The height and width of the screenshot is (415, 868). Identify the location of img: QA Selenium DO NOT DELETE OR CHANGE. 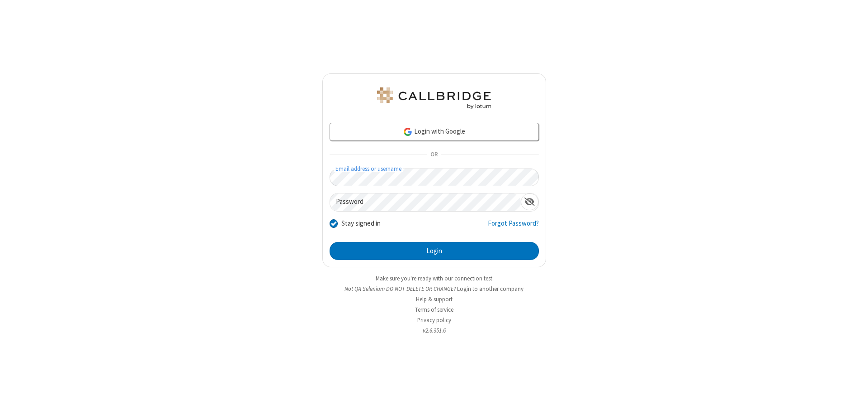
(434, 98).